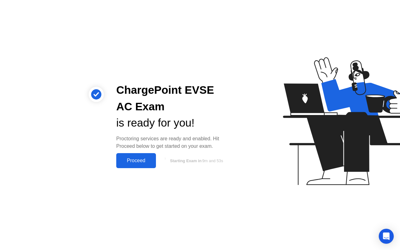 Image resolution: width=400 pixels, height=250 pixels. What do you see at coordinates (136, 161) in the screenshot?
I see `button: Proceed` at bounding box center [136, 161].